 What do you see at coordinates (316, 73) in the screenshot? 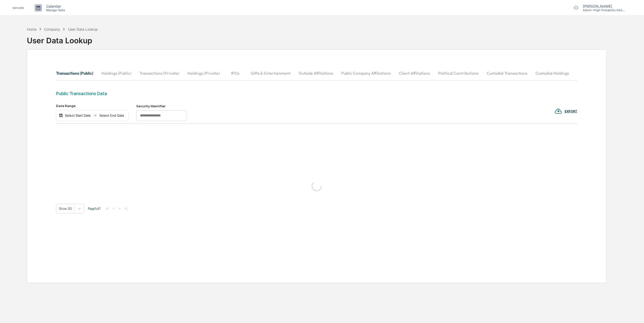
I see `button: Outside Affiliations` at bounding box center [316, 73].